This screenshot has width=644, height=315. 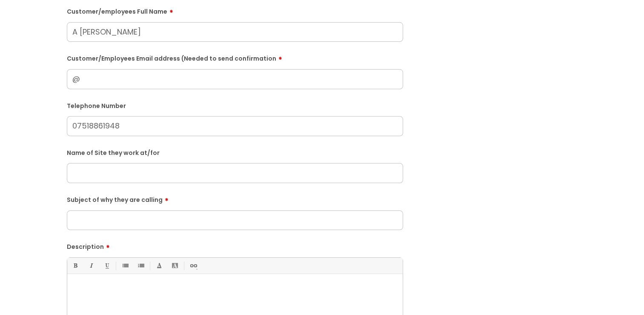 I want to click on a: Italic (Ctrl-I), so click(x=90, y=265).